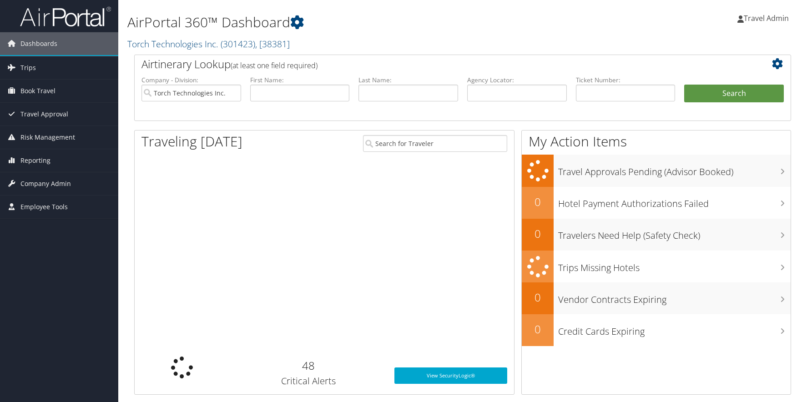 Image resolution: width=807 pixels, height=402 pixels. Describe the element at coordinates (238, 44) in the screenshot. I see `span: ( 301423 )` at that location.